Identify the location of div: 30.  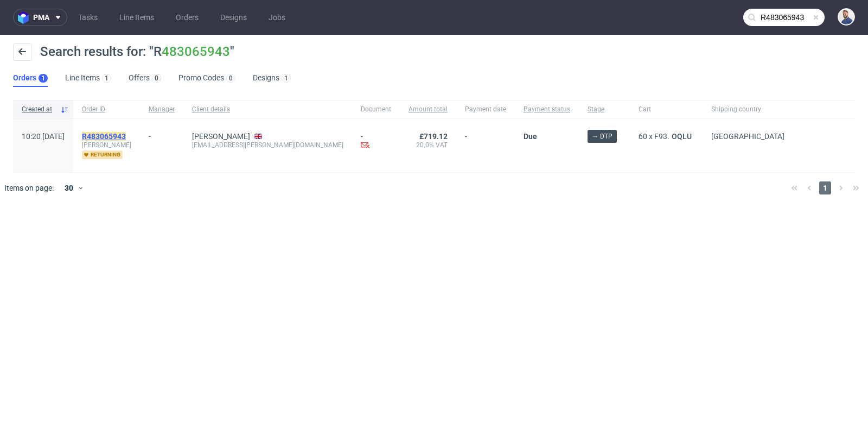
(68, 188).